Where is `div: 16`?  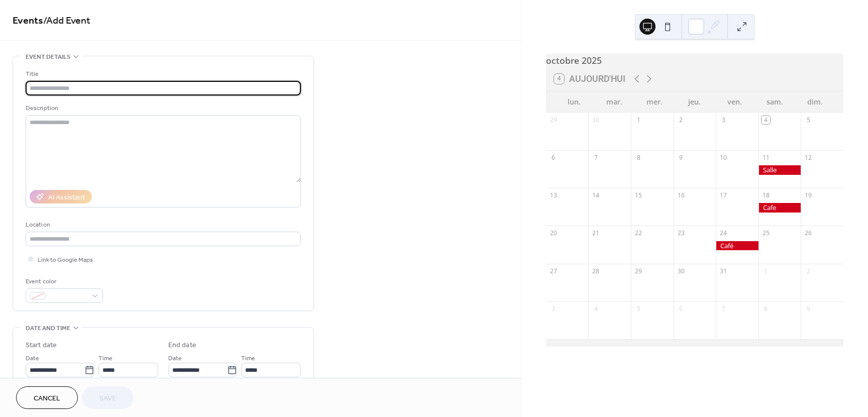 div: 16 is located at coordinates (681, 195).